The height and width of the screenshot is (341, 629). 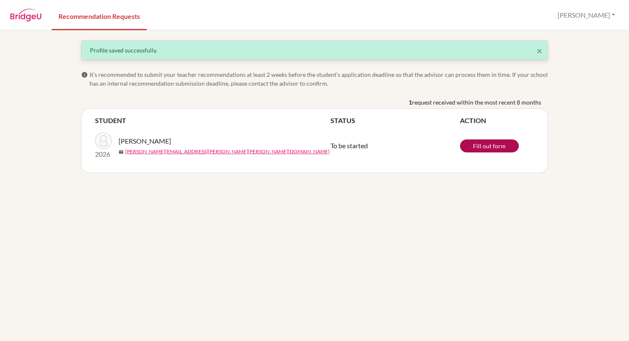 What do you see at coordinates (489, 146) in the screenshot?
I see `a: Fill out form` at bounding box center [489, 146].